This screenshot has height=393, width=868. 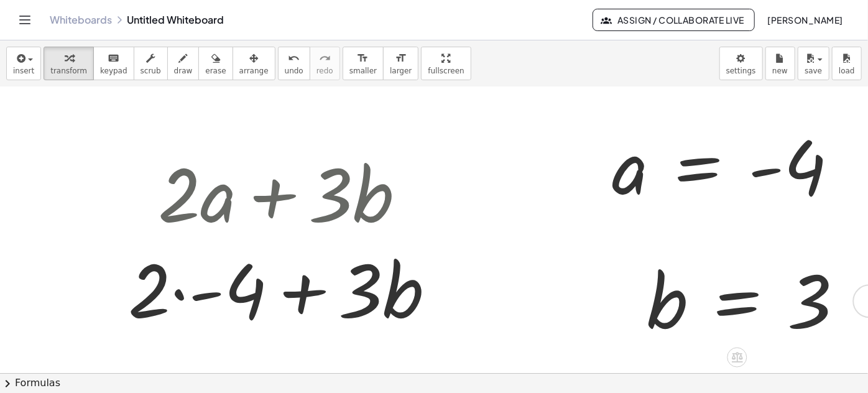 I want to click on span: Assign / Collaborate Live, so click(x=674, y=20).